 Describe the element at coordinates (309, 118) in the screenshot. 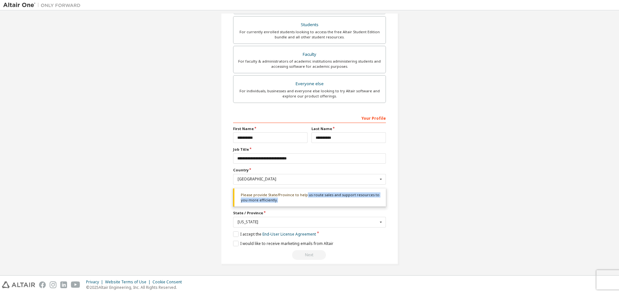

I see `div: Your Profile` at that location.